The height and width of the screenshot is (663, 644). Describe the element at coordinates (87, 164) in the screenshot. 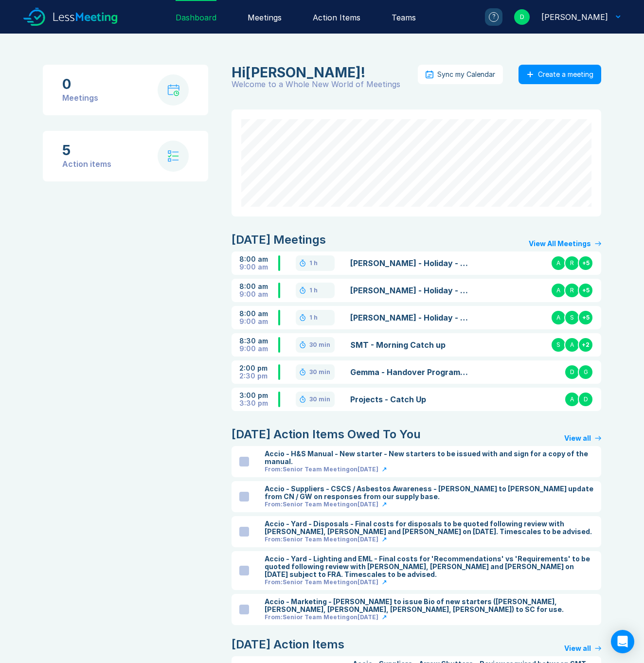

I see `div: Action items` at that location.